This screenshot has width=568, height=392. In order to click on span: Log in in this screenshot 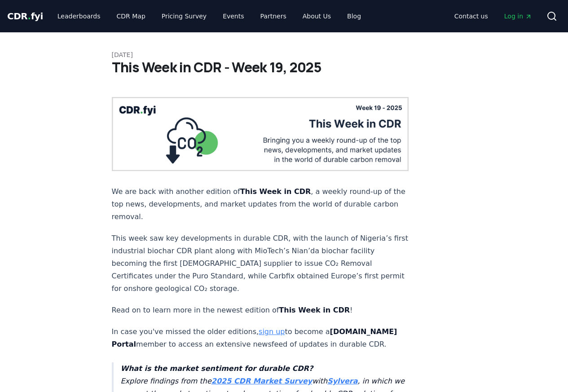, I will do `click(518, 16)`.